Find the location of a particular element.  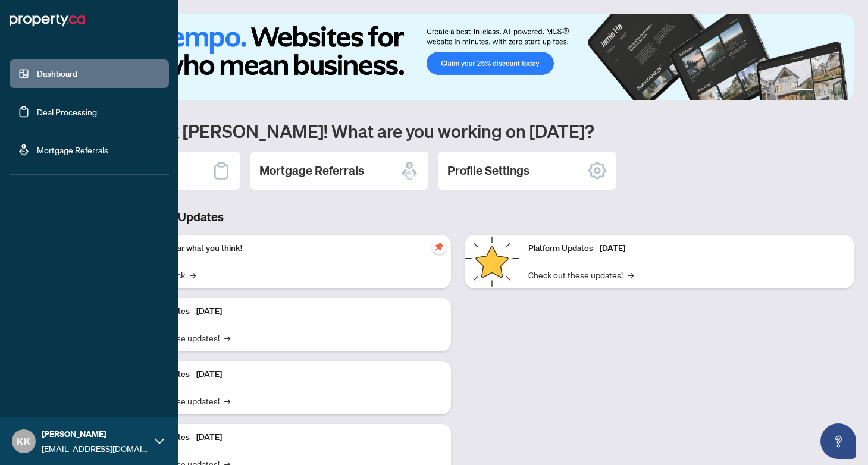

a: Deal Processing is located at coordinates (67, 112).